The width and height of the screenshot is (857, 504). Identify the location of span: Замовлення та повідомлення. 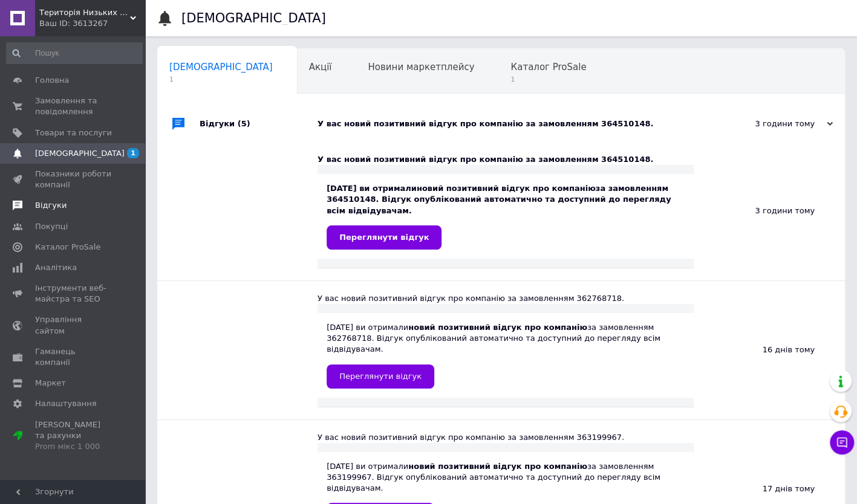
(73, 106).